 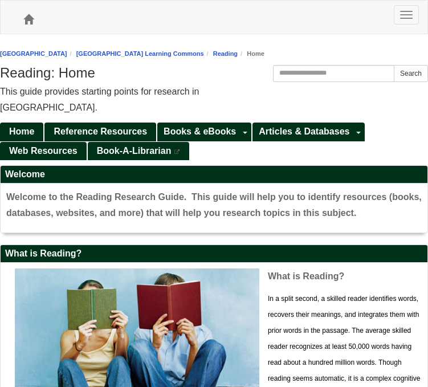 What do you see at coordinates (200, 131) in the screenshot?
I see `span: Books & eBooks` at bounding box center [200, 131].